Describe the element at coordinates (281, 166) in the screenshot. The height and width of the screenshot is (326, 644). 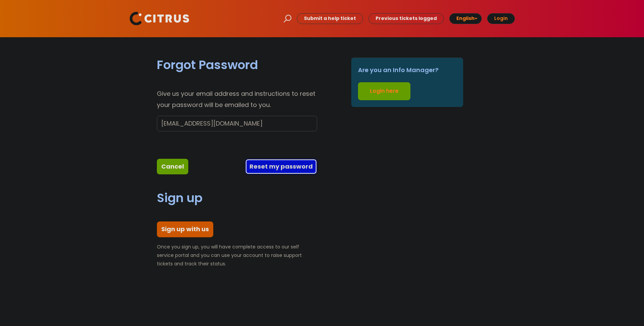
I see `button: Reset my password` at that location.